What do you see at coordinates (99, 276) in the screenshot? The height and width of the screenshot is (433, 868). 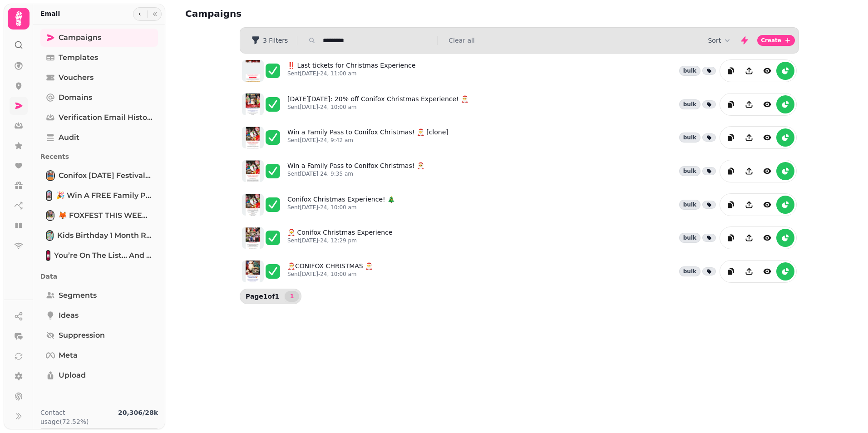 I see `p: Data` at bounding box center [99, 276].